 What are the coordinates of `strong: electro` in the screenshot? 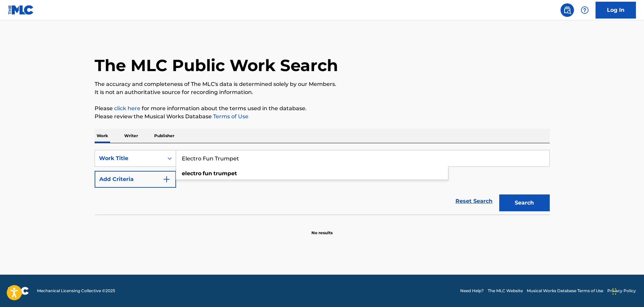 It's located at (192, 173).